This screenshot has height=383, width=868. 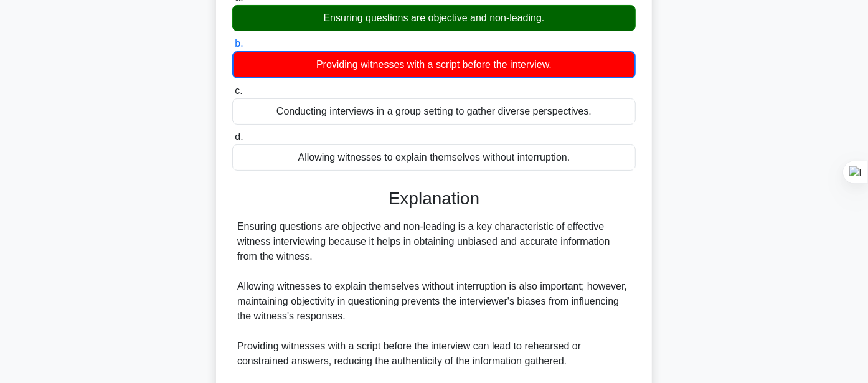 What do you see at coordinates (434, 158) in the screenshot?
I see `div: Allowing witnesses to explain themselves without interruption.` at bounding box center [434, 158].